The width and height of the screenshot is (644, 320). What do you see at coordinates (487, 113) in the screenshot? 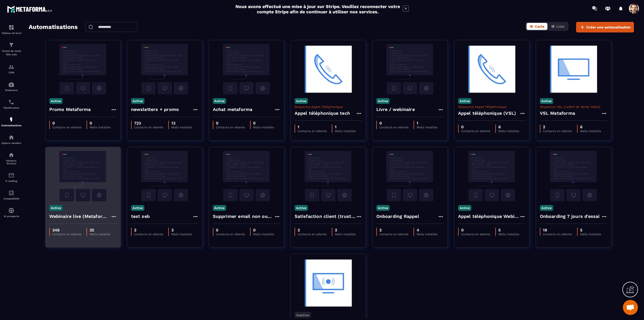
I see `h4: Appel téléphonique (VSL)` at bounding box center [487, 113].